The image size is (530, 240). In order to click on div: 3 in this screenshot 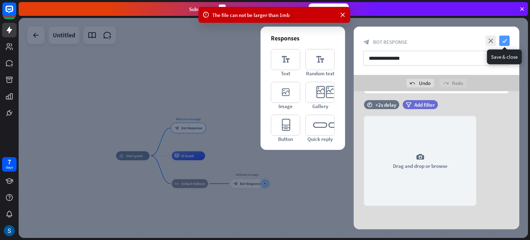, I will do `click(222, 9)`.